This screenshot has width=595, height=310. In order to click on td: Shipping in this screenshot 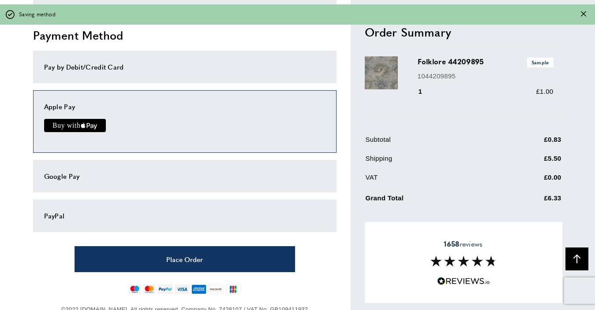, I will do `click(433, 162)`.